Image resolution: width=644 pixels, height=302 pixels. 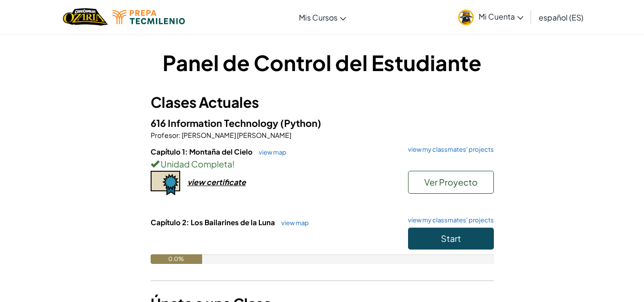 I want to click on span: Mi Cuenta, so click(x=501, y=16).